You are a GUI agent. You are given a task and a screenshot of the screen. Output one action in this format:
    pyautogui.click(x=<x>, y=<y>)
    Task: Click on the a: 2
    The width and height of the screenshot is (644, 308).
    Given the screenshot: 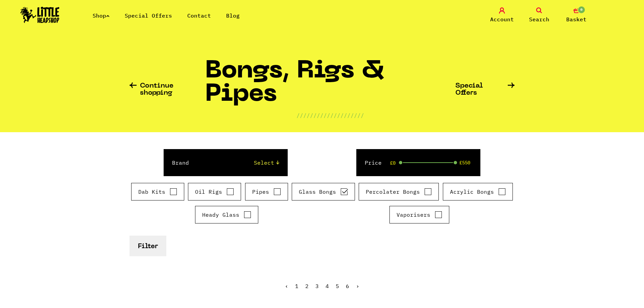 What is the action you would take?
    pyautogui.click(x=307, y=286)
    